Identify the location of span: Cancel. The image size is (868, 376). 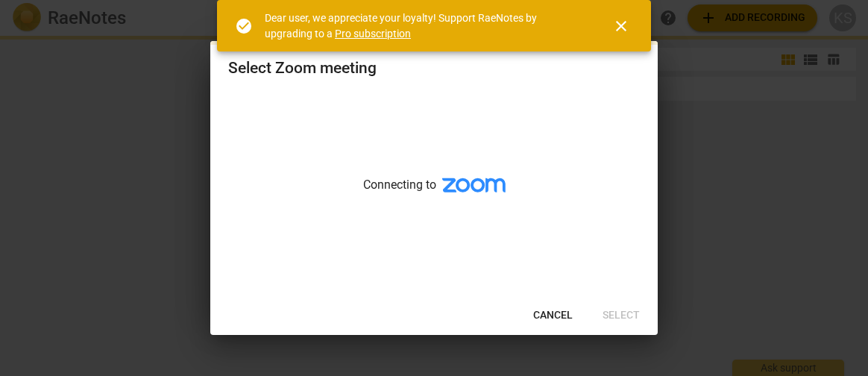
(553, 316).